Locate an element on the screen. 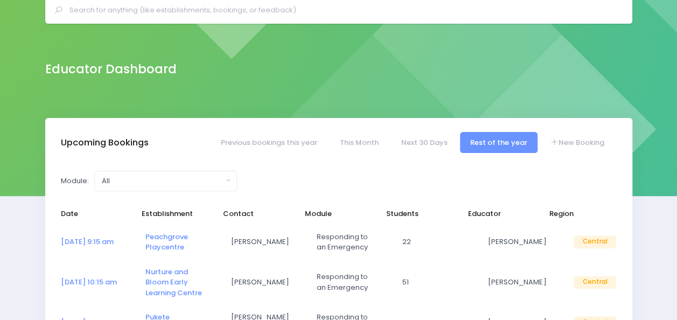 The image size is (677, 320). td: <a href="https://app.stjis.org.nz/bookings/523841" class="font-weight-bold">01 Sep at 10:15 am</a> is located at coordinates (100, 282).